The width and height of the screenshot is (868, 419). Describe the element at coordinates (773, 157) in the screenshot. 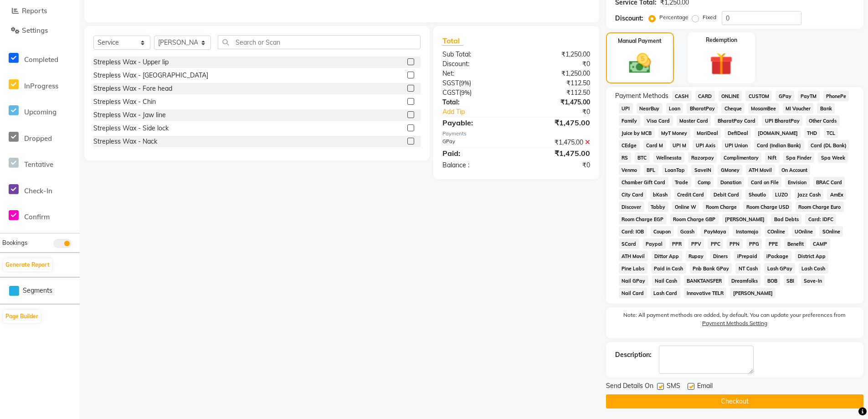

I see `span: Nift` at that location.